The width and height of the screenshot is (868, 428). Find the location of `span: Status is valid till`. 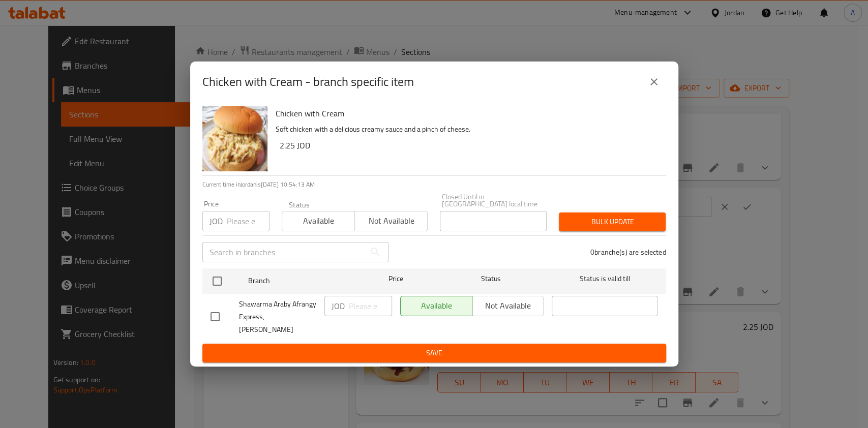

span: Status is valid till is located at coordinates (604, 278).